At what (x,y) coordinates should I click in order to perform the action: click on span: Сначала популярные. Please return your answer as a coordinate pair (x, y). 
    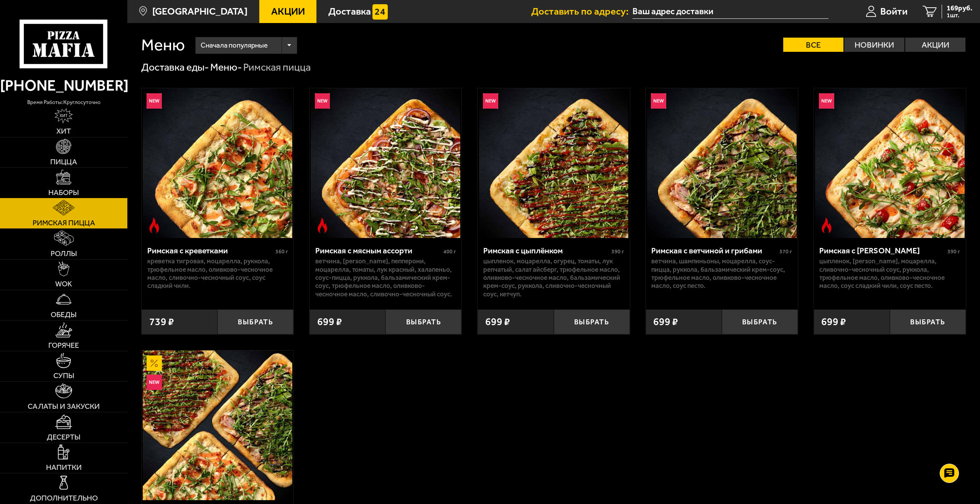
    Looking at the image, I should click on (234, 45).